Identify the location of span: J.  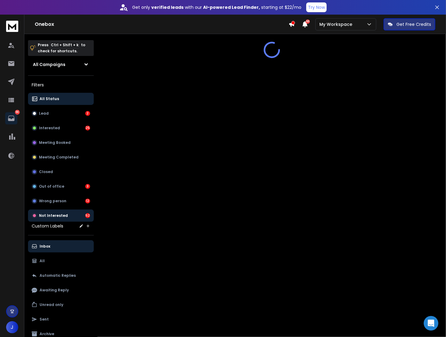
(12, 327).